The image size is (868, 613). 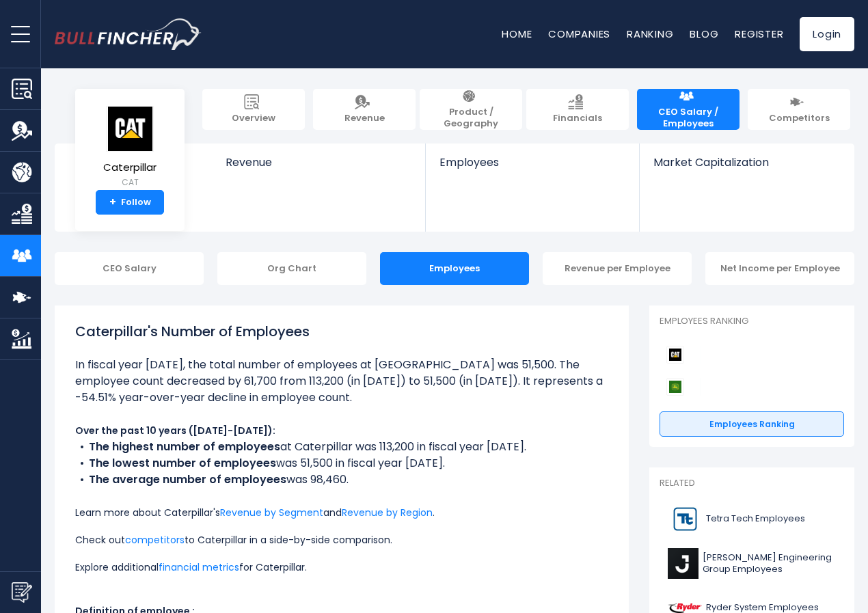 What do you see at coordinates (746, 168) in the screenshot?
I see `a: Market Capitalization` at bounding box center [746, 168].